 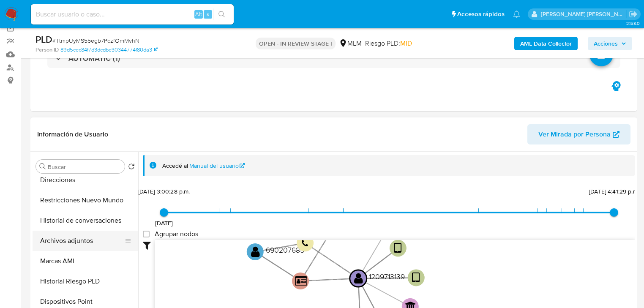 What do you see at coordinates (86, 200) in the screenshot?
I see `button: Restricciones Nuevo Mundo` at bounding box center [86, 200].